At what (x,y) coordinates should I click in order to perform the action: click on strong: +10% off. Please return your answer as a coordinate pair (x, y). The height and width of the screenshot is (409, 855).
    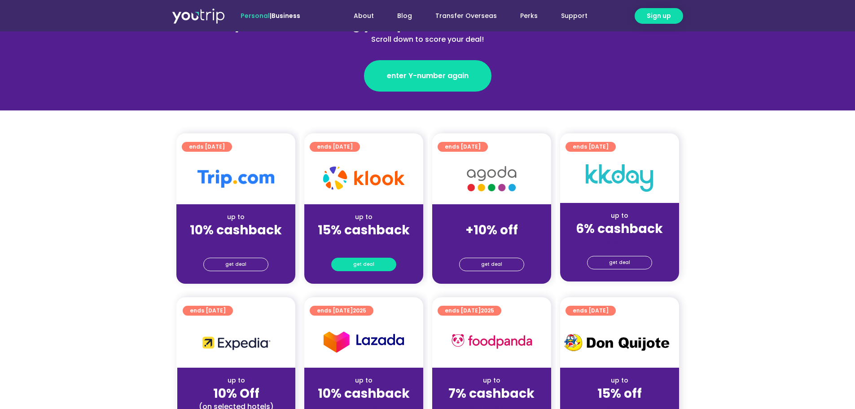
    Looking at the image, I should click on (491, 230).